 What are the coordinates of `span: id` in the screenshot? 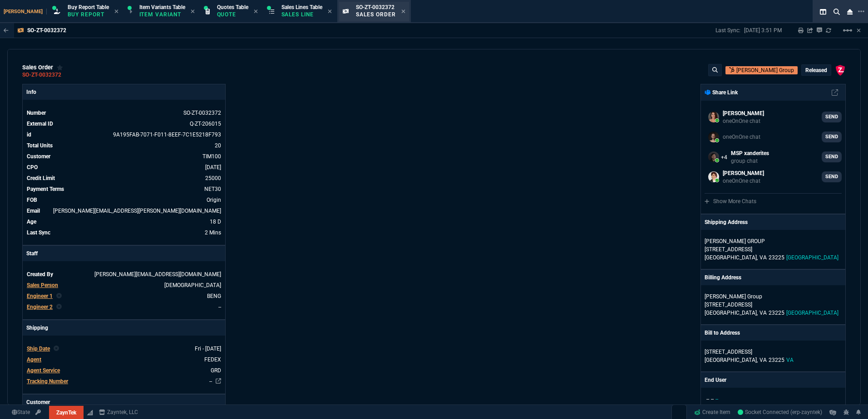 It's located at (29, 134).